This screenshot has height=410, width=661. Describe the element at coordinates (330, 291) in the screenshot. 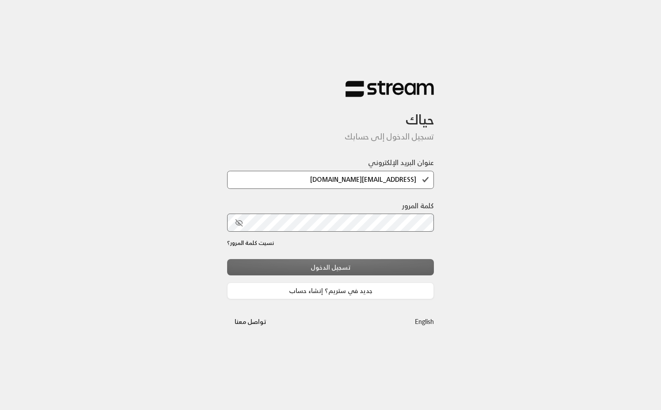

I see `a: جديد في ستريم؟ إنشاء حساب` at that location.